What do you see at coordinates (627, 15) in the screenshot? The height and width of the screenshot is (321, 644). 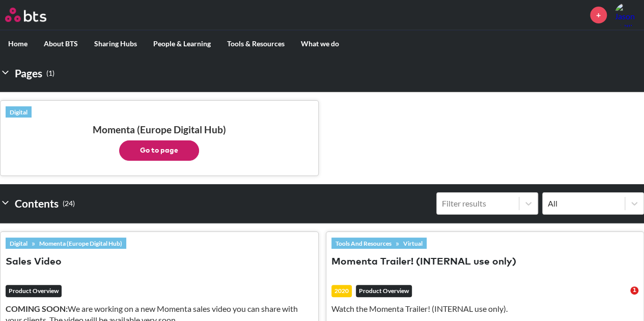 I see `img: Jason Phillips` at bounding box center [627, 15].